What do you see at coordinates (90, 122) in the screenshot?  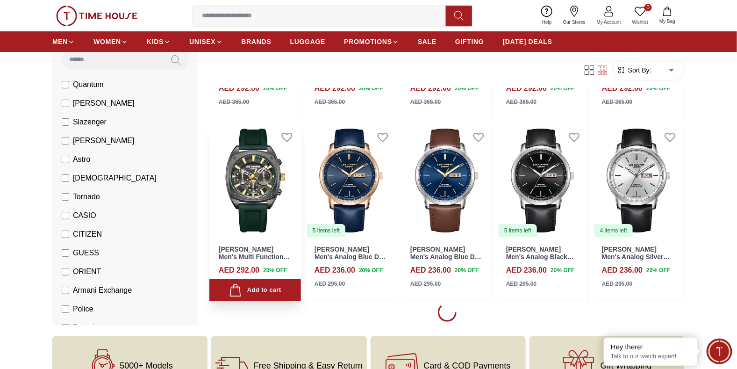 I see `span: Slazenger` at bounding box center [90, 122].